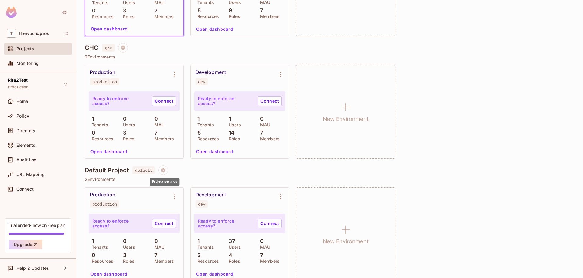  Describe the element at coordinates (22, 101) in the screenshot. I see `span: Home` at that location.